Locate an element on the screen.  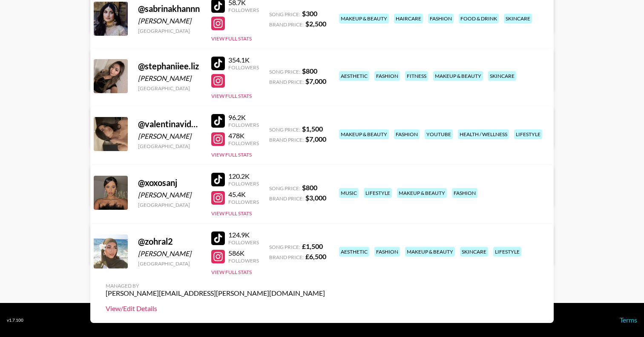
div: @ valentinavidartes is located at coordinates (170, 124).